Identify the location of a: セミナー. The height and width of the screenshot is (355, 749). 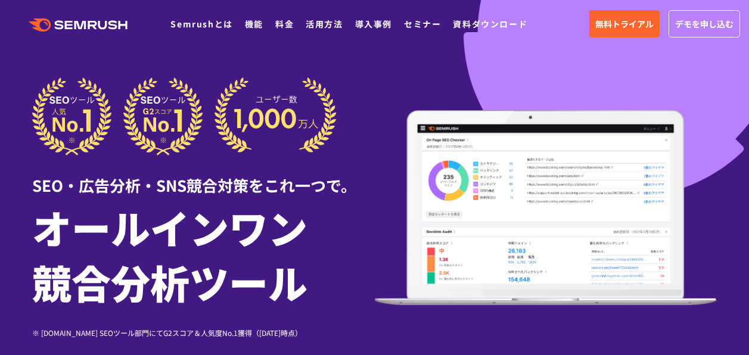
(423, 24).